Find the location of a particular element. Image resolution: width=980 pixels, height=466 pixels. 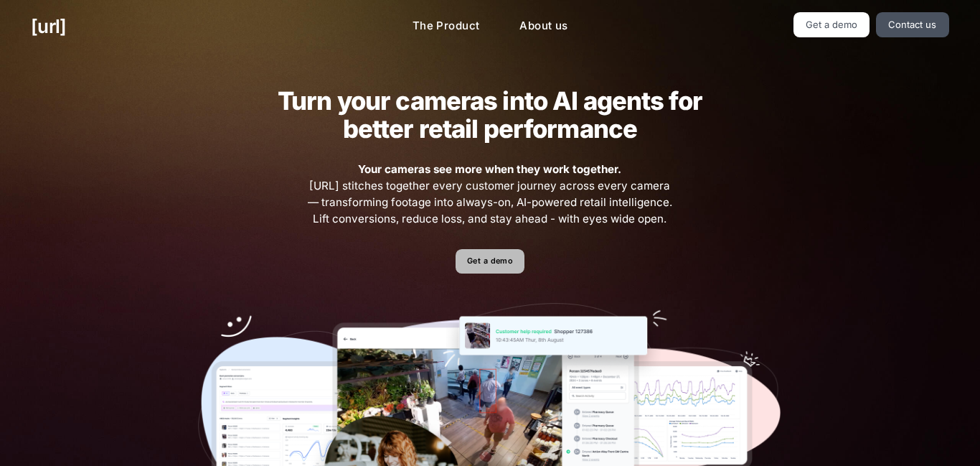

a: Contact us is located at coordinates (913, 24).